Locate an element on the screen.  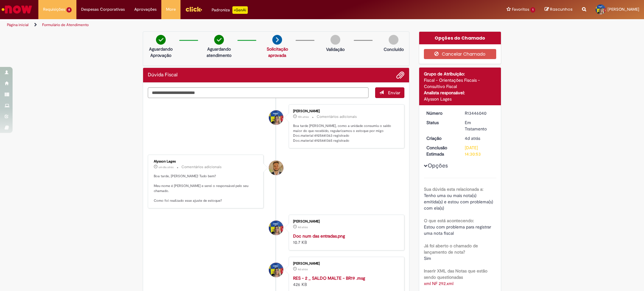
time: 28/08/2025 18:11:07 is located at coordinates (303, 117).